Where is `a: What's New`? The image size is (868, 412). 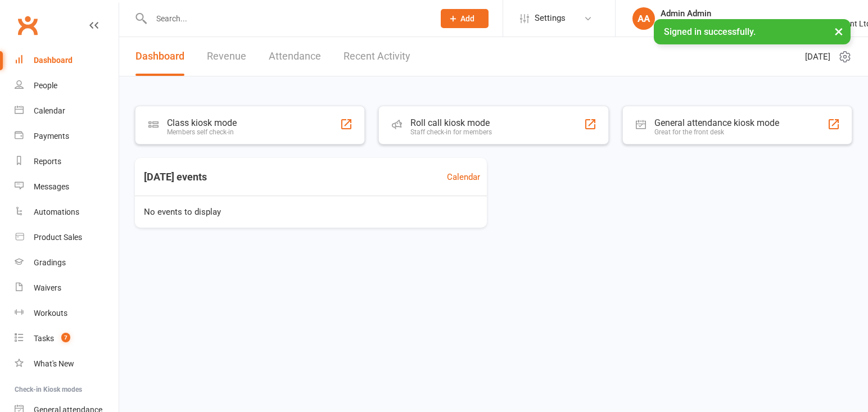
a: What's New is located at coordinates (66, 363).